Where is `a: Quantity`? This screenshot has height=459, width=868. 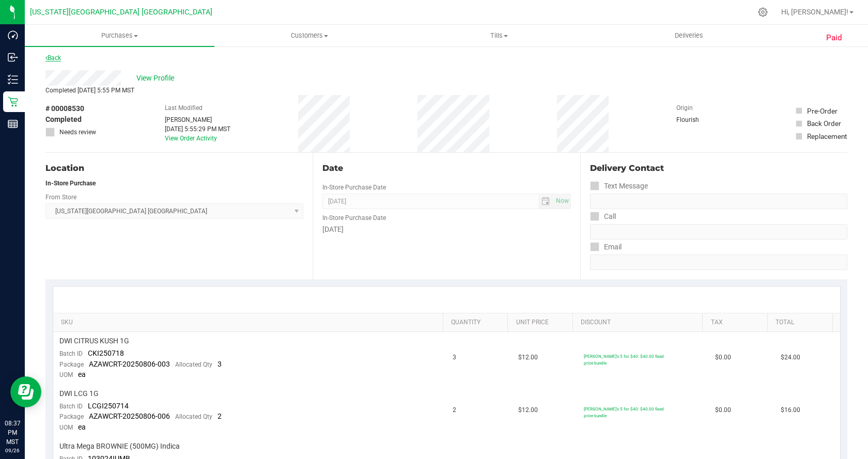
a: Quantity is located at coordinates (477, 323).